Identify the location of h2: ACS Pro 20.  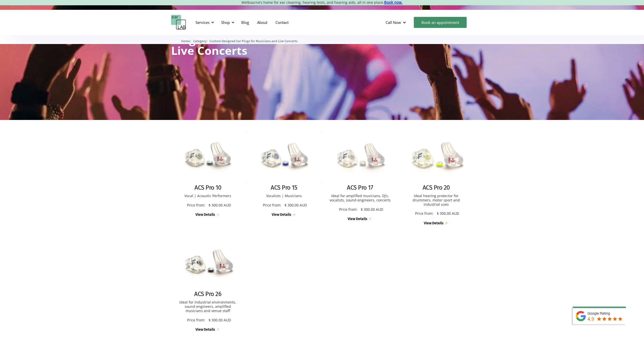
(436, 188).